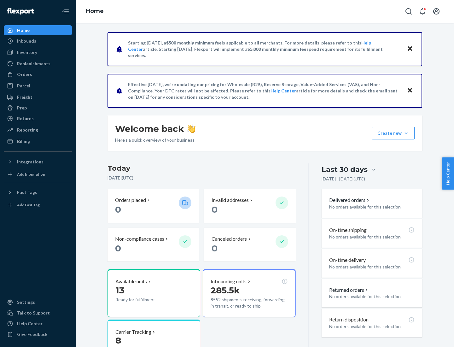  I want to click on span: 8, so click(118, 341).